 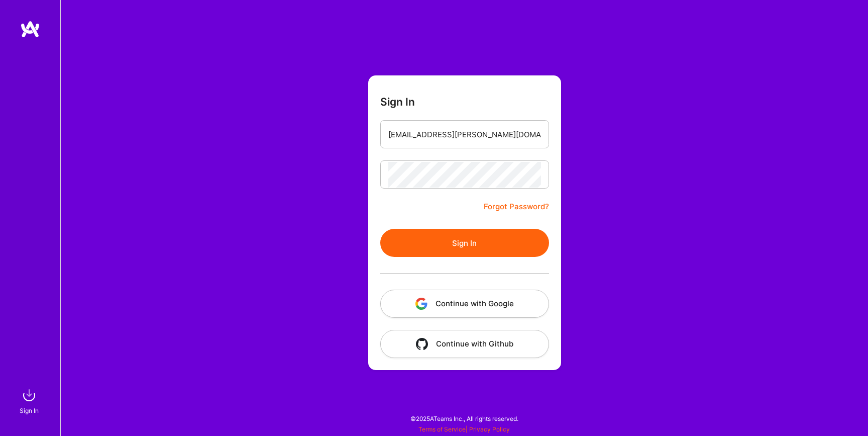 What do you see at coordinates (29, 410) in the screenshot?
I see `div: Sign In` at bounding box center [29, 410].